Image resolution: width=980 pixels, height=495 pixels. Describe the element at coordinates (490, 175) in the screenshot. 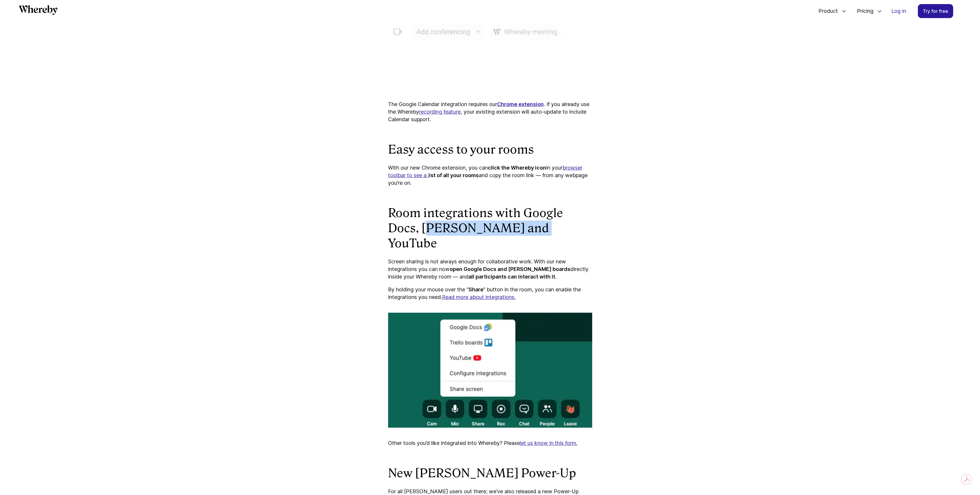

I see `p: With our new Chrome extension, you can in your and copy the room link — from any webpage you’re on.` at that location.